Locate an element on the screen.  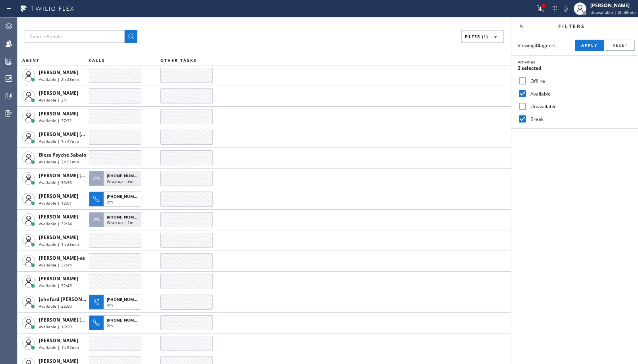
span: Available | 32:49 is located at coordinates (55, 286).